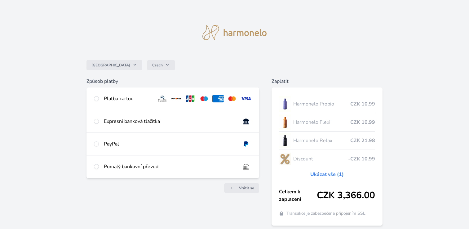 The width and height of the screenshot is (469, 229). What do you see at coordinates (326, 213) in the screenshot?
I see `span: Transakce je zabezpečena připojením SSL` at bounding box center [326, 213].